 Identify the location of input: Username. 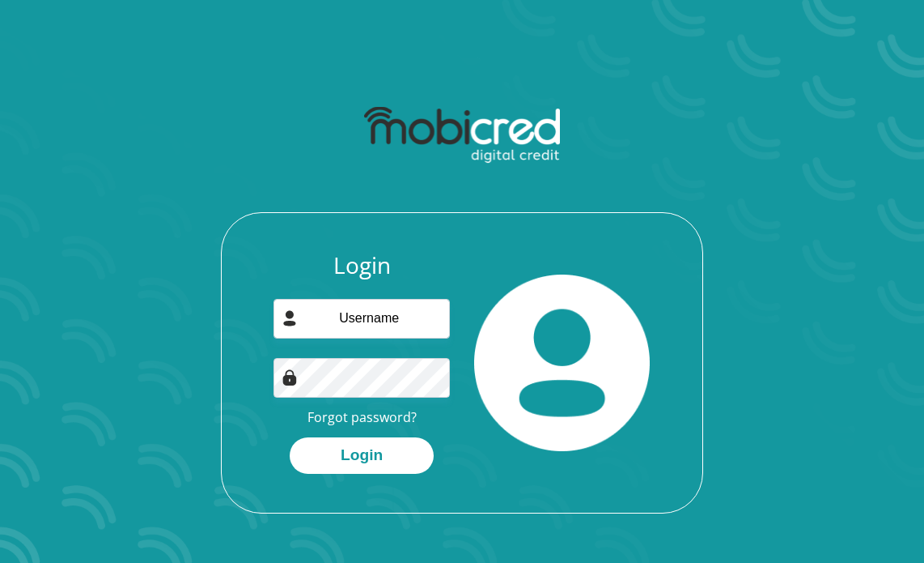
(361, 318).